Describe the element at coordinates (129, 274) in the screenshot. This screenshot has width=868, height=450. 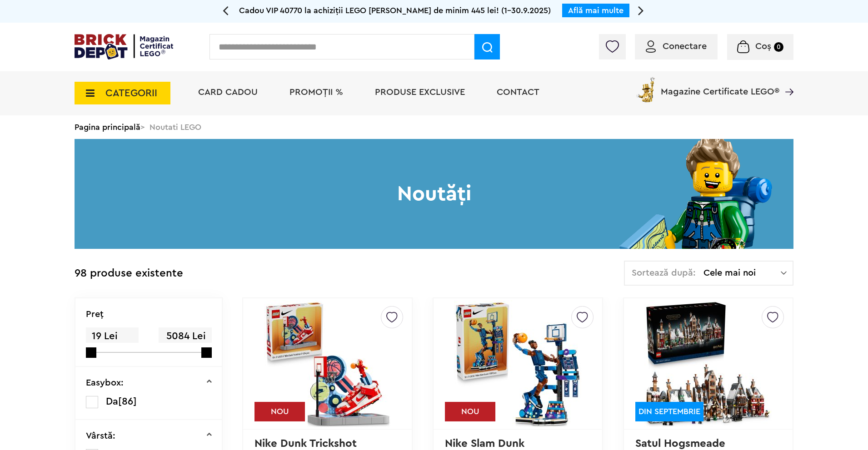
I see `div: 98 produse existente` at that location.